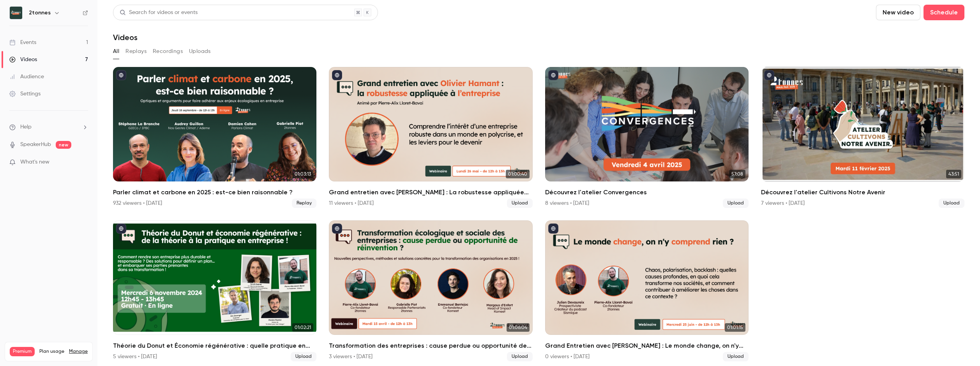 This screenshot has width=980, height=366. I want to click on button: Recordings, so click(168, 52).